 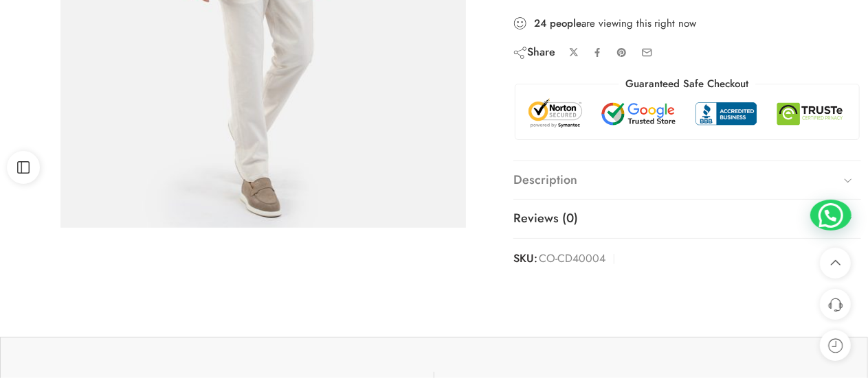 What do you see at coordinates (525, 259) in the screenshot?
I see `strong: SKU:` at bounding box center [525, 259].